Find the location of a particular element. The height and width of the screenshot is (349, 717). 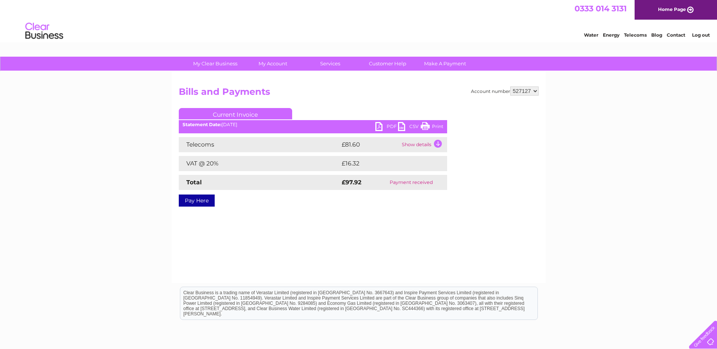

a: Blog is located at coordinates (657, 35).